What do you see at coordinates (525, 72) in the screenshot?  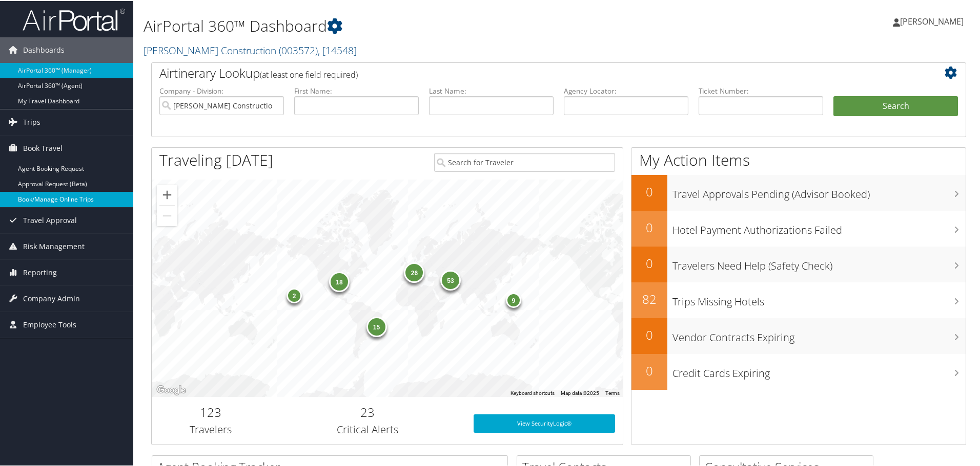 I see `h2: Airtinerary Lookup` at bounding box center [525, 72].